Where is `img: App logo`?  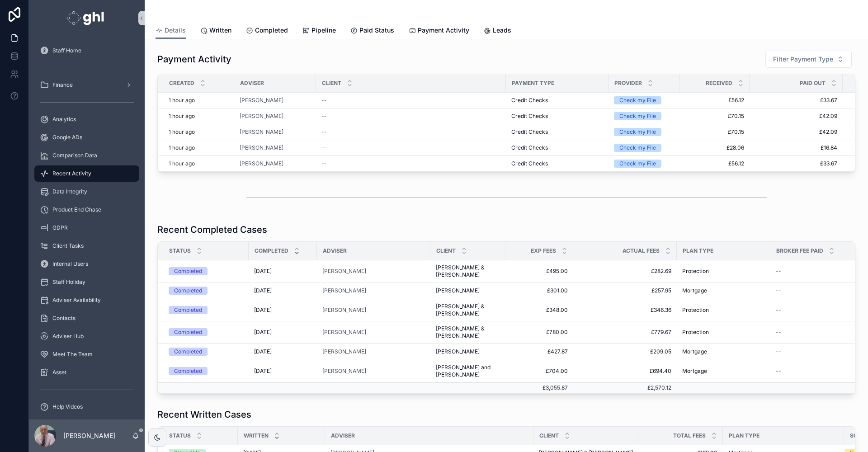
img: App logo is located at coordinates (86, 18).